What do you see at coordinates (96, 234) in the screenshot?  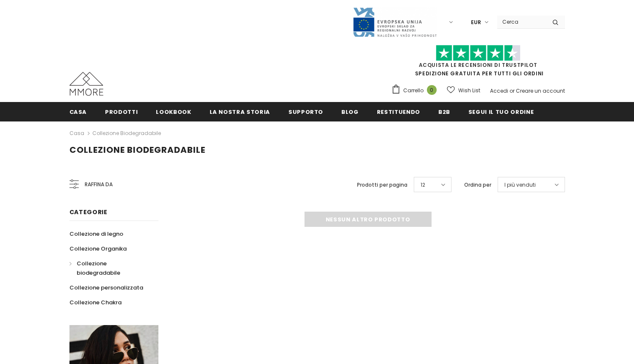 I see `a: Collezione di legno` at bounding box center [96, 234].